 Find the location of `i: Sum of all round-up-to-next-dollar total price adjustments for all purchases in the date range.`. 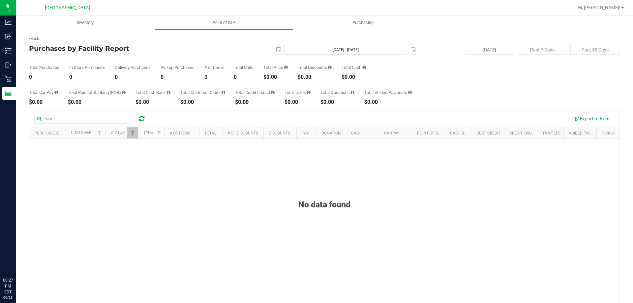

i: Sum of all round-up-to-next-dollar total price adjustments for all purchases in the date range. is located at coordinates (353, 92).